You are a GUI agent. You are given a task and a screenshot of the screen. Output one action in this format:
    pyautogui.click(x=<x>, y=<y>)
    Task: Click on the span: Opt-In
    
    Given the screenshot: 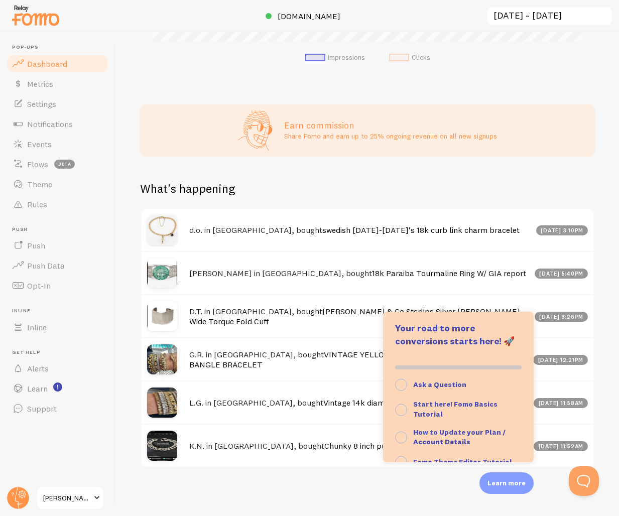 What is the action you would take?
    pyautogui.click(x=39, y=286)
    